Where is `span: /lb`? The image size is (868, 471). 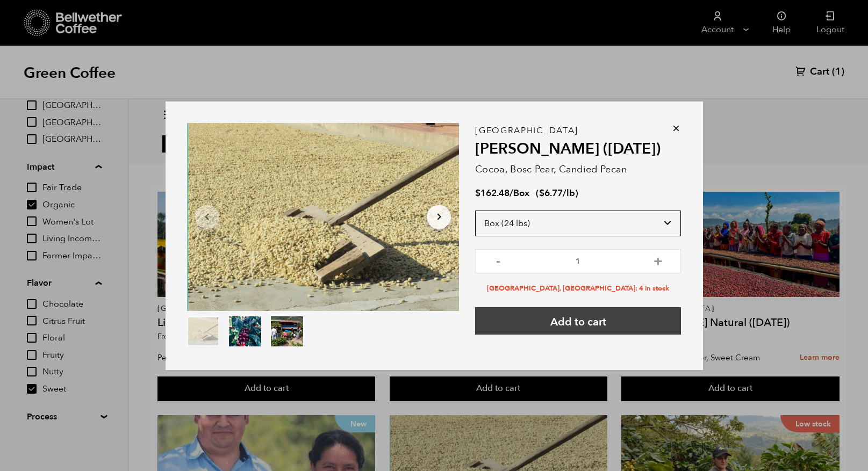
span: /lb is located at coordinates (568, 193).